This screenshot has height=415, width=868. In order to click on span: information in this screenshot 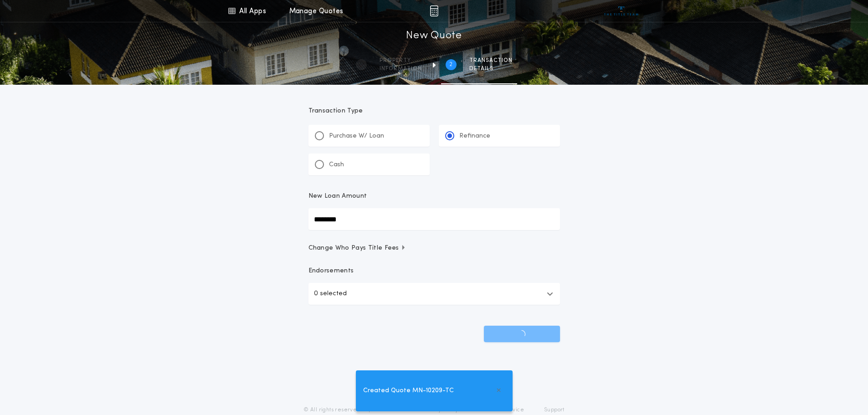, I will do `click(400, 68)`.